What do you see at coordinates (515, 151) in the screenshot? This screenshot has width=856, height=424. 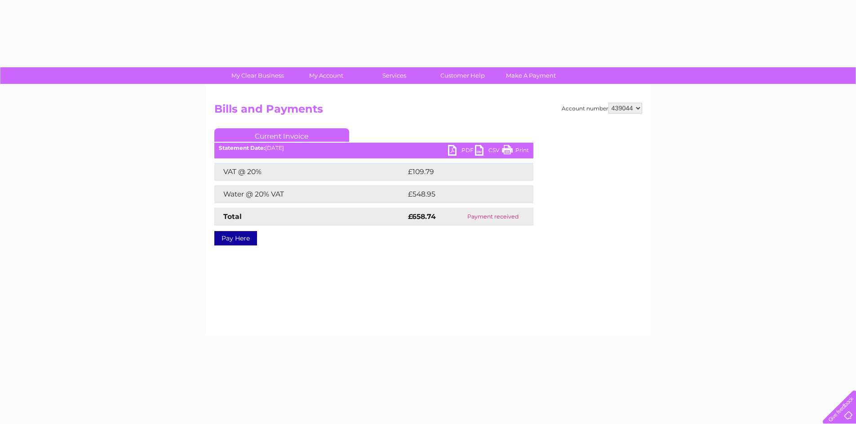 I see `a: Print` at bounding box center [515, 151].